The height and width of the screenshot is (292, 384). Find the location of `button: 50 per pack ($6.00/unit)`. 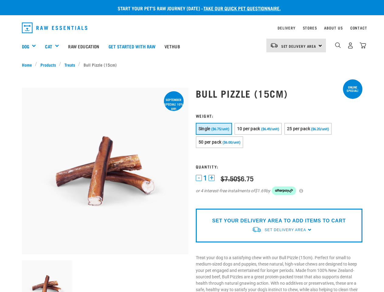

button: 50 per pack ($6.00/unit) is located at coordinates (219, 142).